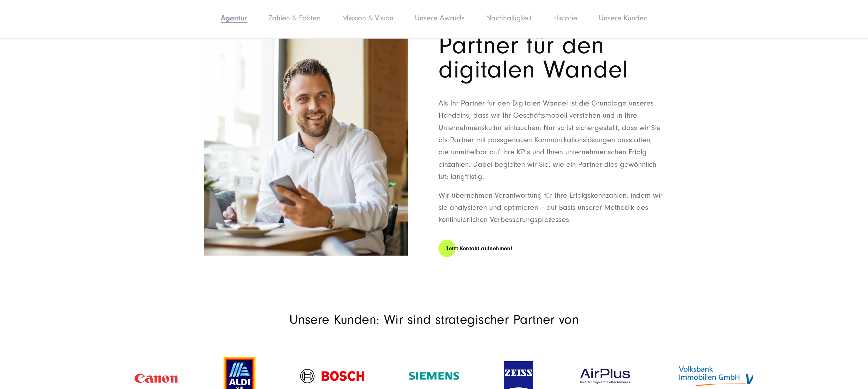  Describe the element at coordinates (724, 376) in the screenshot. I see `img: Kundenlogo Volksbank Immobilien GmbH blaue/orange - Digitalagentur SUNZINET` at that location.